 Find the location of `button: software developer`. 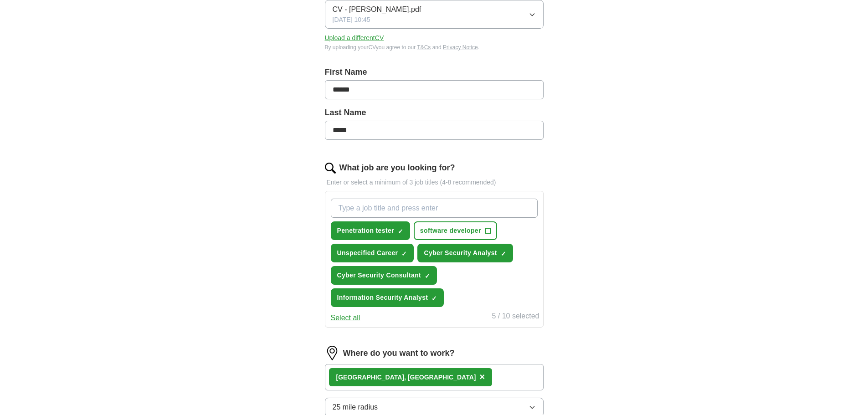

button: software developer is located at coordinates (455, 230).